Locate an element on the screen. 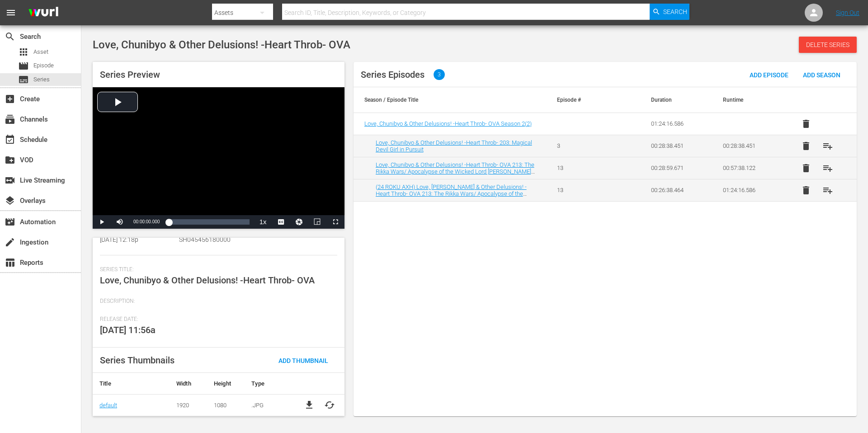 The image size is (868, 433). span: menu is located at coordinates (11, 13).